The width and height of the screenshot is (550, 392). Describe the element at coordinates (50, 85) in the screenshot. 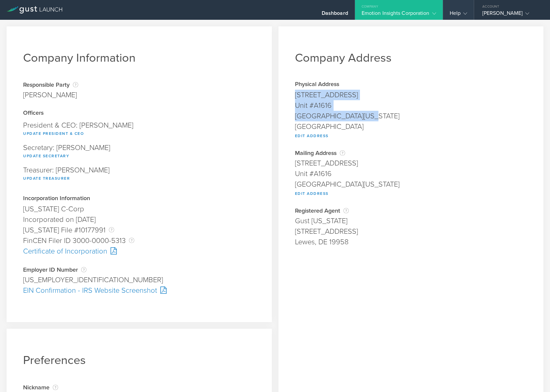

I see `div: Responsible Party` at that location.